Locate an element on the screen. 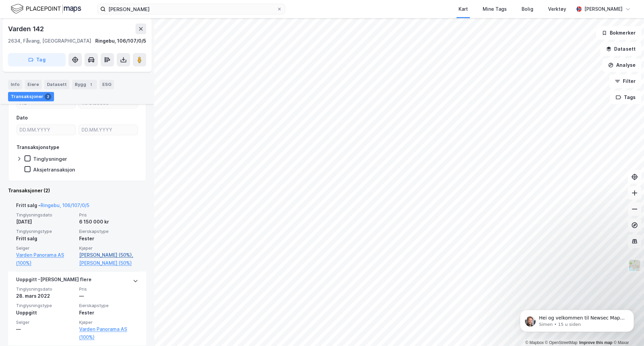 Image resolution: width=644 pixels, height=346 pixels. button: Analyse is located at coordinates (622, 65).